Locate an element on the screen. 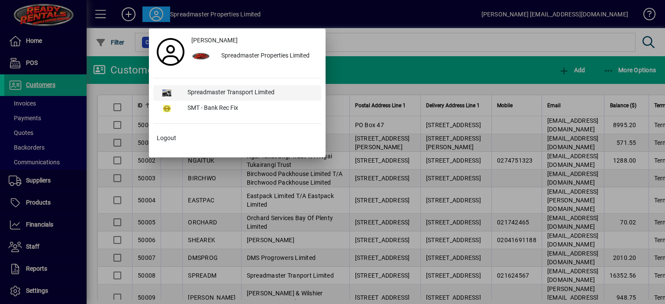 Image resolution: width=665 pixels, height=304 pixels. button: Spreadmaster Transport Limited is located at coordinates (237, 93).